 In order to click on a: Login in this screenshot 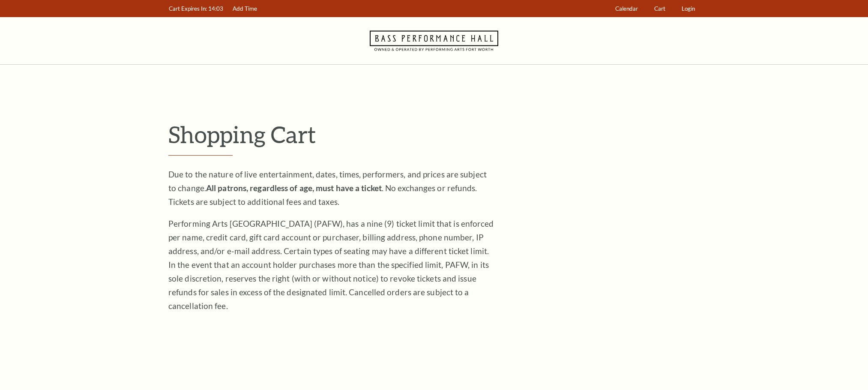, I will do `click(688, 8)`.